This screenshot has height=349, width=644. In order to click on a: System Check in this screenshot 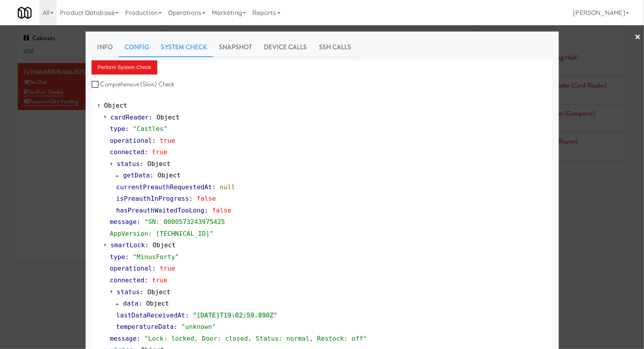, I will do `click(184, 47)`.